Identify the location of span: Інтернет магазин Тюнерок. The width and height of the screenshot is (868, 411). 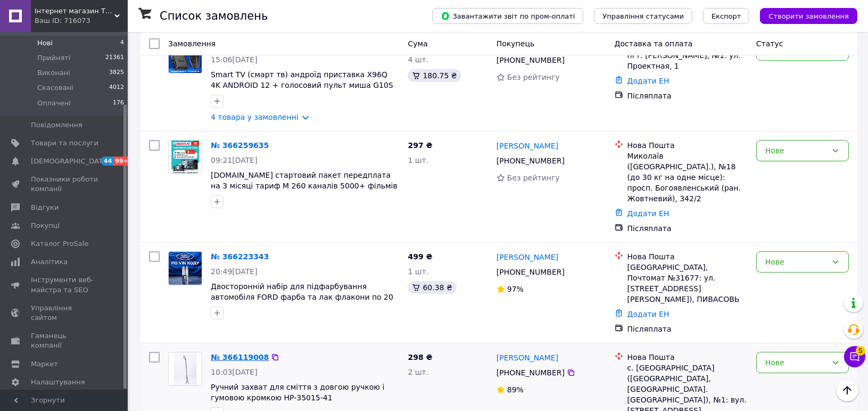
(74, 11).